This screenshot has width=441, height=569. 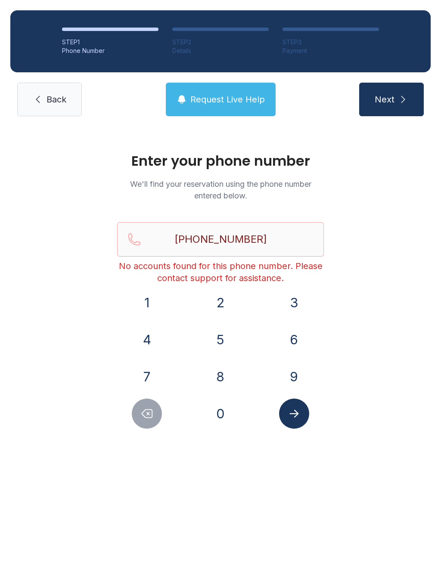 What do you see at coordinates (220, 42) in the screenshot?
I see `div: STEP 2` at bounding box center [220, 42].